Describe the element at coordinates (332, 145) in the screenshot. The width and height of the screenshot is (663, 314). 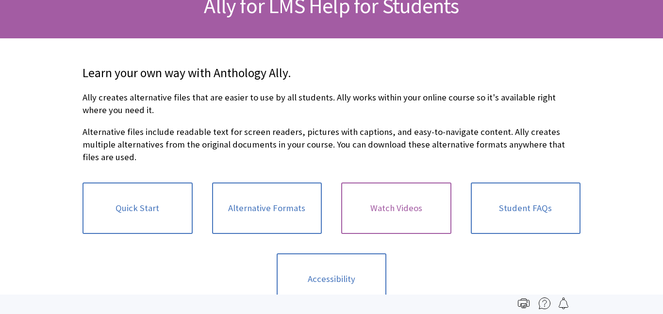
I see `p: Alternative files include readable text for screen readers, pictures with captions, and easy-to-n...` at that location.